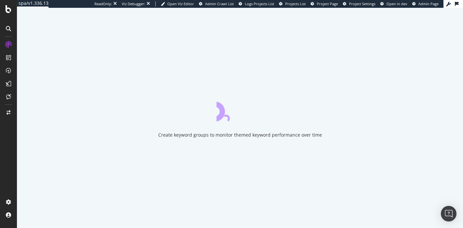 The height and width of the screenshot is (228, 463). What do you see at coordinates (295, 4) in the screenshot?
I see `span: Projects List` at bounding box center [295, 4].